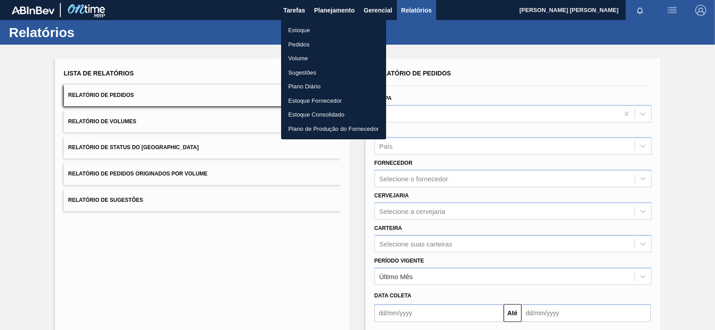 This screenshot has width=715, height=330. What do you see at coordinates (333, 115) in the screenshot?
I see `li: Estoque Consolidado` at bounding box center [333, 115].